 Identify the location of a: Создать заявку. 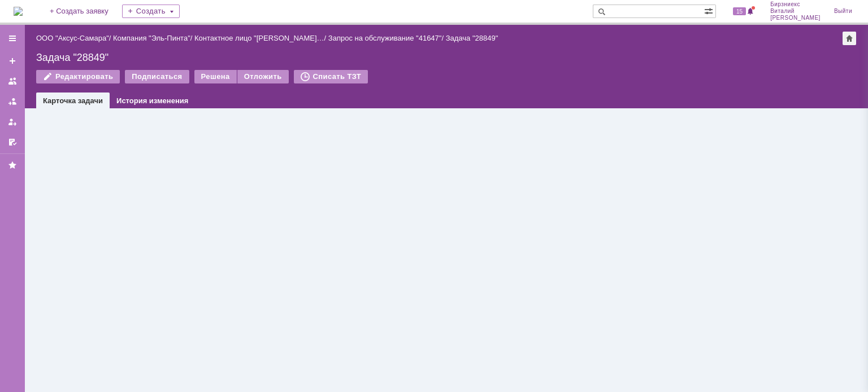
(12, 61).